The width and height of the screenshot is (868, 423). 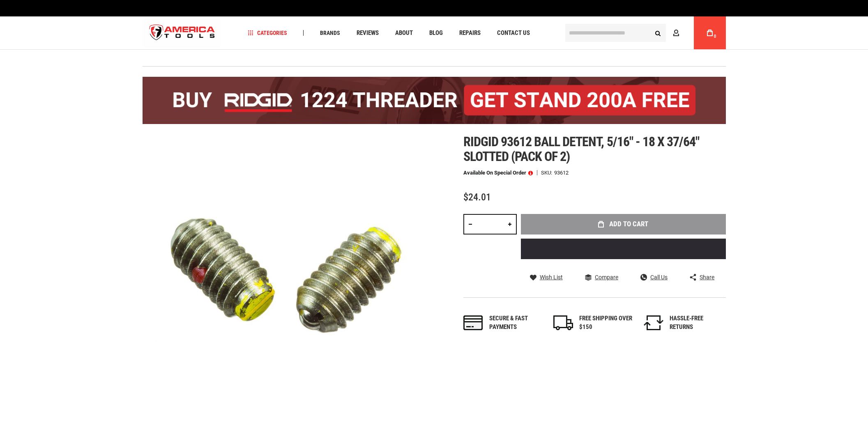 I want to click on a: Call Us, so click(x=654, y=277).